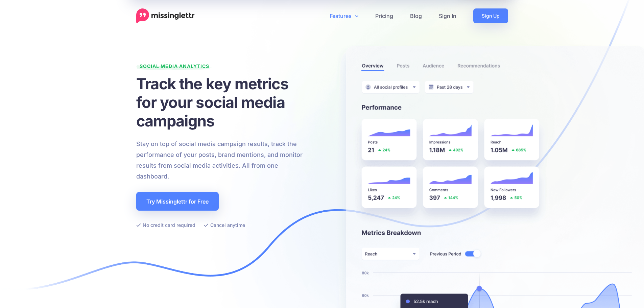 This screenshot has width=644, height=308. What do you see at coordinates (448, 16) in the screenshot?
I see `a: Sign In` at bounding box center [448, 16].